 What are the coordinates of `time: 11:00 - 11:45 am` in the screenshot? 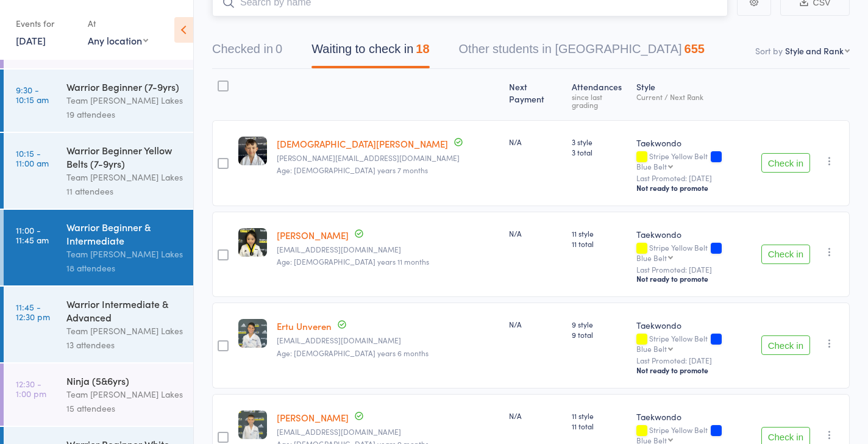 It's located at (33, 235).